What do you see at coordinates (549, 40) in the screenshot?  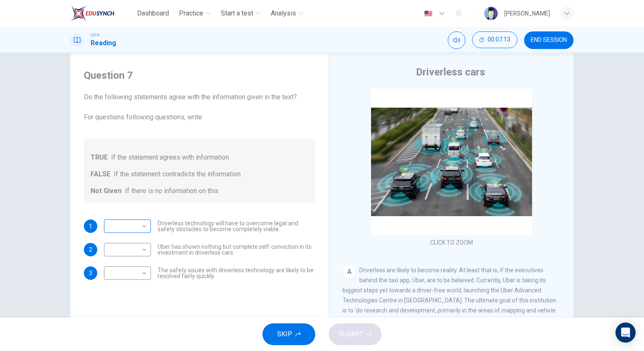 I see `span: END SESSION` at bounding box center [549, 40].